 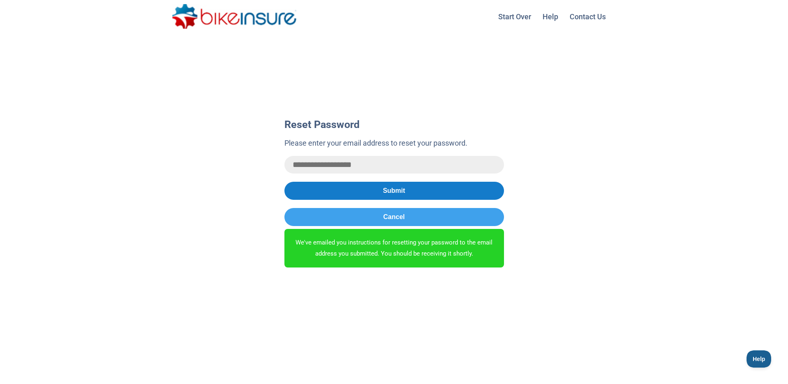 What do you see at coordinates (394, 124) in the screenshot?
I see `h1: Reset Password` at bounding box center [394, 124].